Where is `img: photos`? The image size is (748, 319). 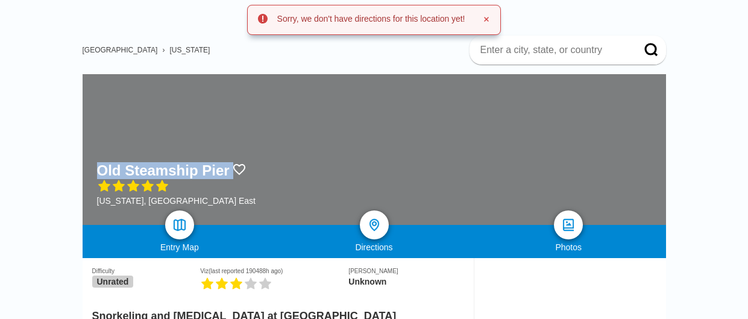 img: photos is located at coordinates (568, 225).